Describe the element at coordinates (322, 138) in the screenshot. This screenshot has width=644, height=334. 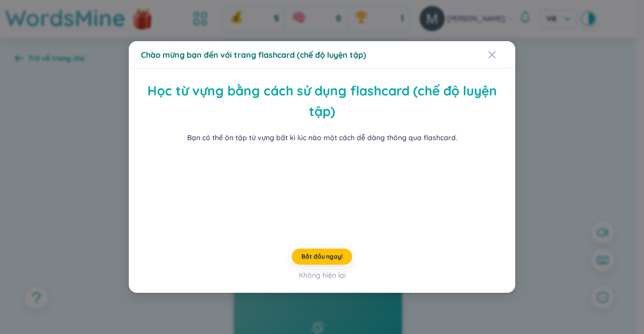
I see `div: Bạn có thể ôn tập từ vựng bất kì lúc nào một cách dễ dàng thông qua flashcard.` at that location.